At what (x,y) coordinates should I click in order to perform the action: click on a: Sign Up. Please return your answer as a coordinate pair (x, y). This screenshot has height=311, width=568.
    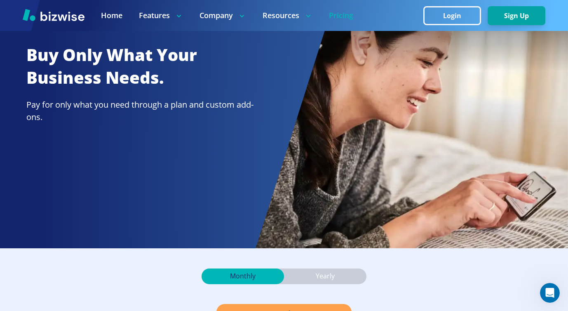
    Looking at the image, I should click on (516, 16).